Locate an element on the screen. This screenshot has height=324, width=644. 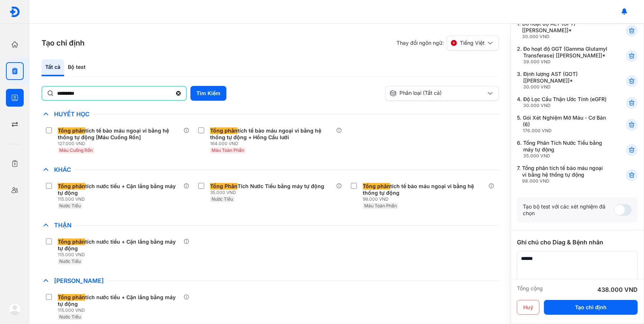
div: 39.000 VND is located at coordinates (565, 62).